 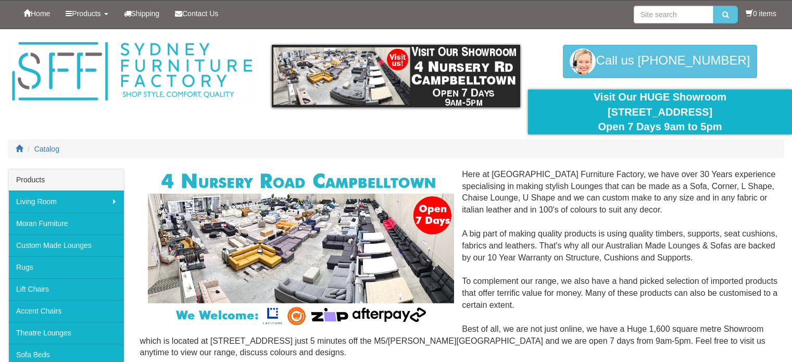 What do you see at coordinates (132, 71) in the screenshot?
I see `img: Sydney Furniture Factory` at bounding box center [132, 71].